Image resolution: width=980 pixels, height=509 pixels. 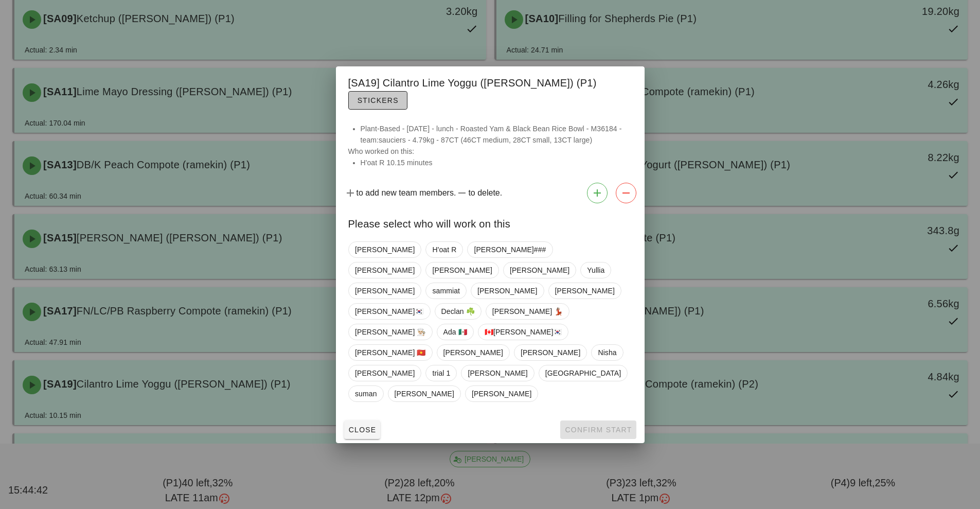 What do you see at coordinates (490, 222) in the screenshot?
I see `div: Please select who will work on this` at bounding box center [490, 222].